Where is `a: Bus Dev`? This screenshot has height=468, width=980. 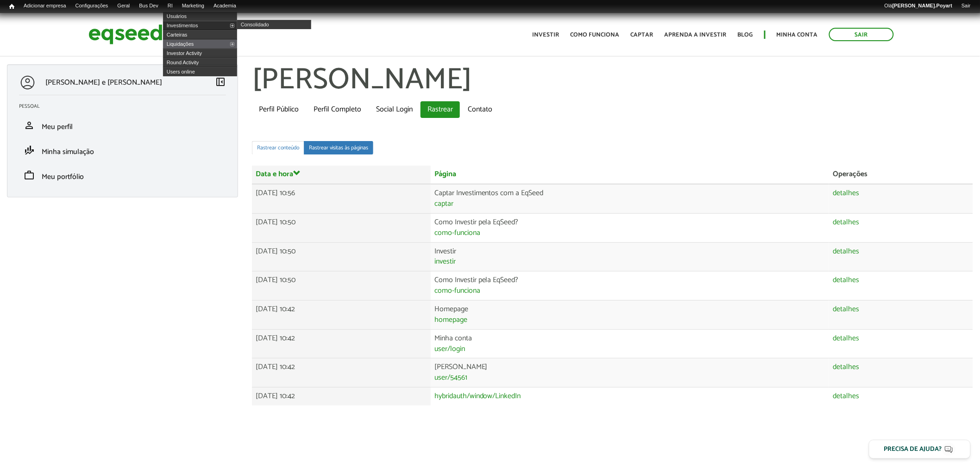 a: Bus Dev is located at coordinates (149, 6).